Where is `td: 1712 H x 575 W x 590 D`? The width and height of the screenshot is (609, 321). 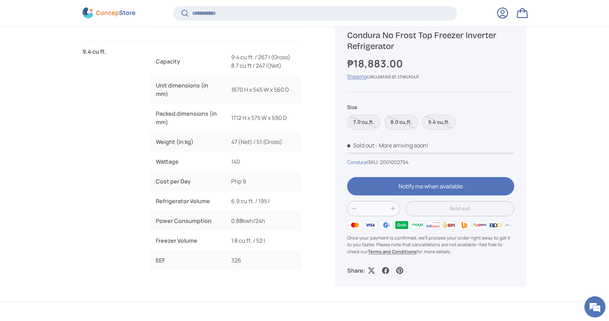
td: 1712 H x 575 W x 590 D is located at coordinates (263, 118).